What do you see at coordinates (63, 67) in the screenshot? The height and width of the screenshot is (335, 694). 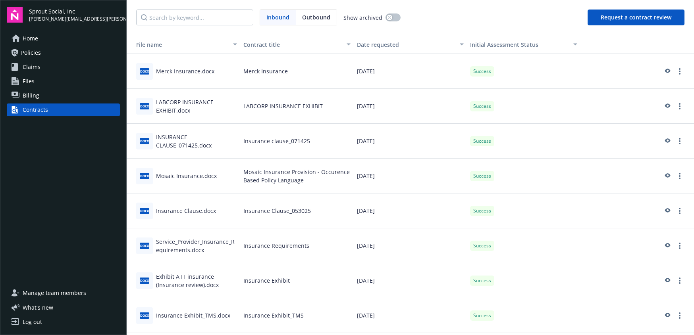 I see `a: Claims` at bounding box center [63, 67].